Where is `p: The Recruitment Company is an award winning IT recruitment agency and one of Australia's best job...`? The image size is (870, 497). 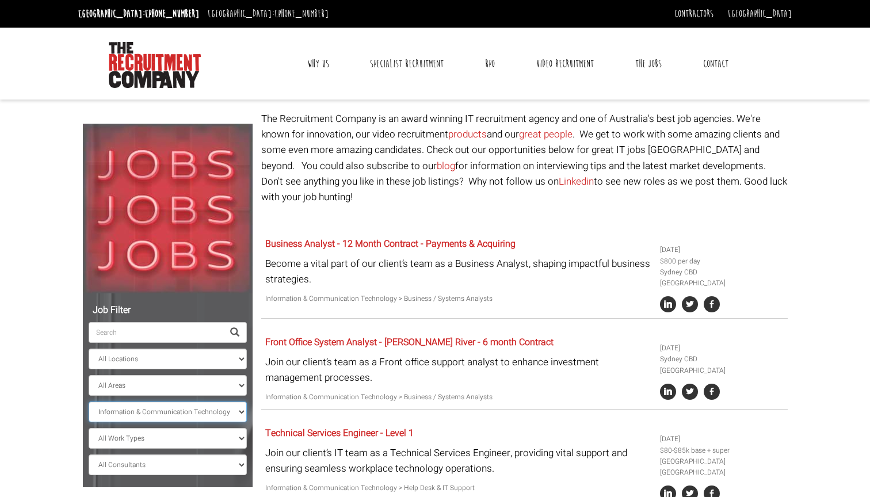
p: The Recruitment Company is an award winning IT recruitment agency and one of Australia's best job... is located at coordinates (524, 158).